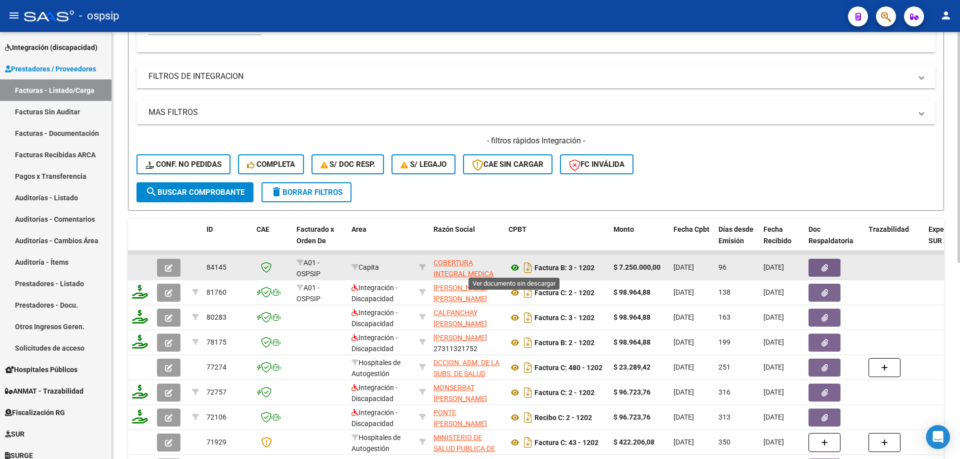  What do you see at coordinates (365, 267) in the screenshot?
I see `span: Capita` at bounding box center [365, 267].